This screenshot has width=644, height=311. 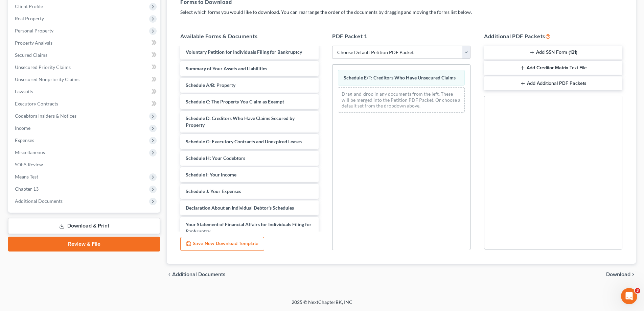 What do you see at coordinates (244, 52) in the screenshot?
I see `span: Voluntary Petition for Individuals Filing for Bankruptcy` at bounding box center [244, 52].